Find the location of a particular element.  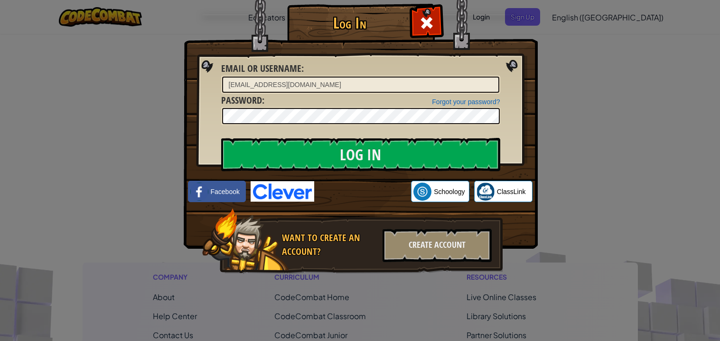

input: Log In is located at coordinates (361, 154).